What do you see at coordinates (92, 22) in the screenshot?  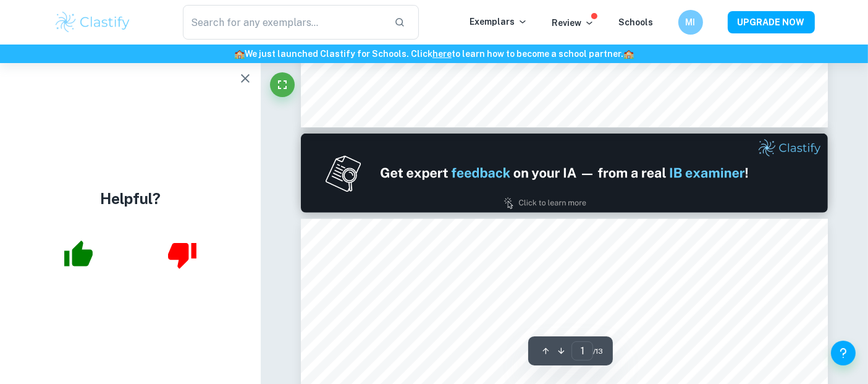 I see `a: Clastify logo` at bounding box center [92, 22].